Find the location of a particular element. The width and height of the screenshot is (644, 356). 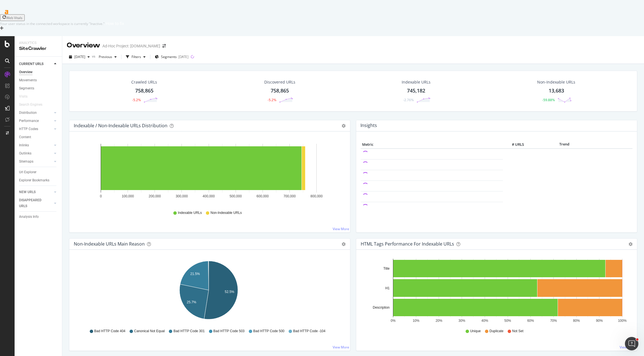

a: Search Engines is located at coordinates (33, 105).